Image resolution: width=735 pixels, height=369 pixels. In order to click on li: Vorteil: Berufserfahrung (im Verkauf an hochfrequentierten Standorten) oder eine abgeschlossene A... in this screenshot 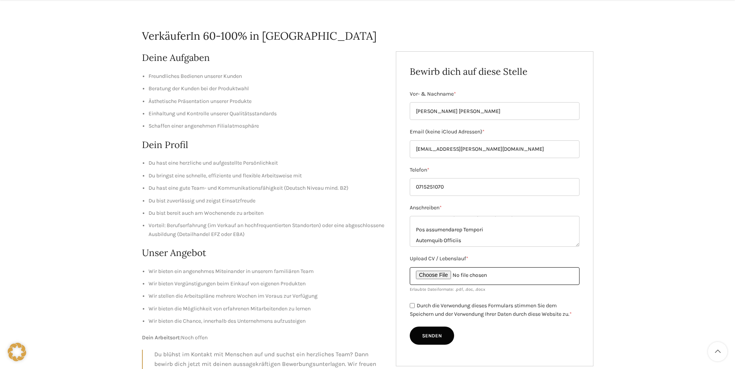, I will do `click(266, 230)`.